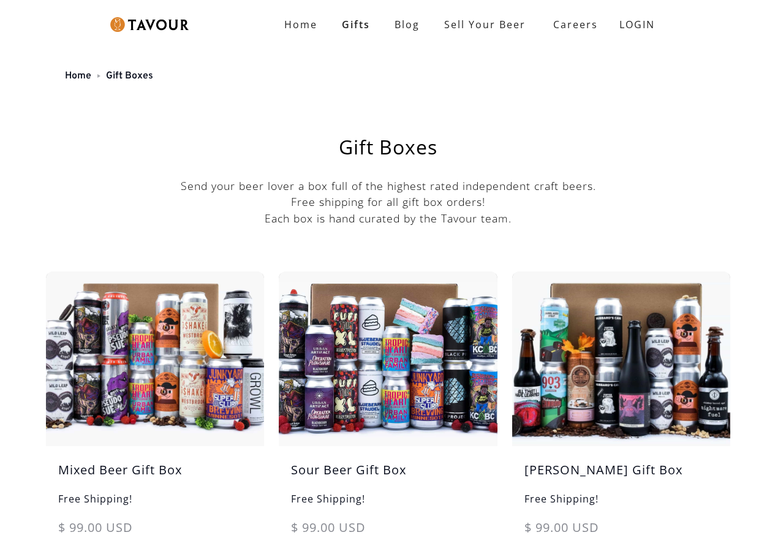 Image resolution: width=775 pixels, height=535 pixels. What do you see at coordinates (573, 25) in the screenshot?
I see `a: Careers` at bounding box center [573, 25].